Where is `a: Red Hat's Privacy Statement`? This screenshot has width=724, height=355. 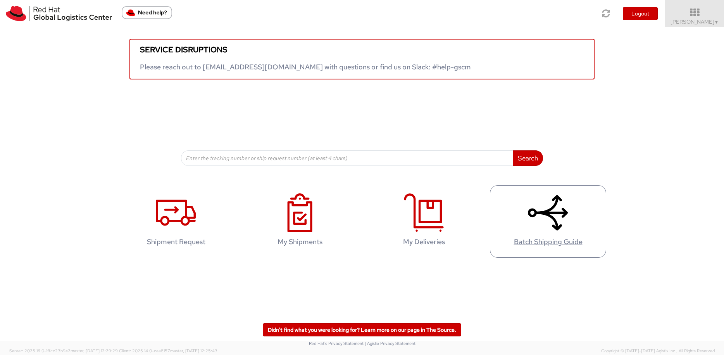
a: Red Hat's Privacy Statement is located at coordinates (336, 343).